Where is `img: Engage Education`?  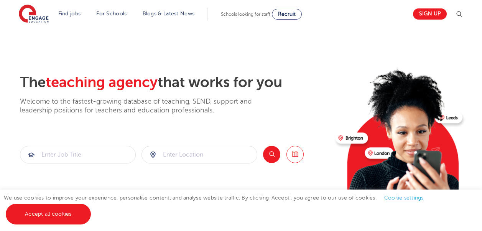 img: Engage Education is located at coordinates (34, 14).